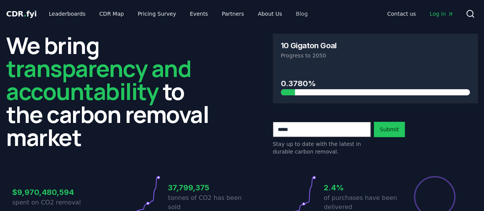 The image size is (484, 211). Describe the element at coordinates (441, 14) in the screenshot. I see `a: Log in` at that location.